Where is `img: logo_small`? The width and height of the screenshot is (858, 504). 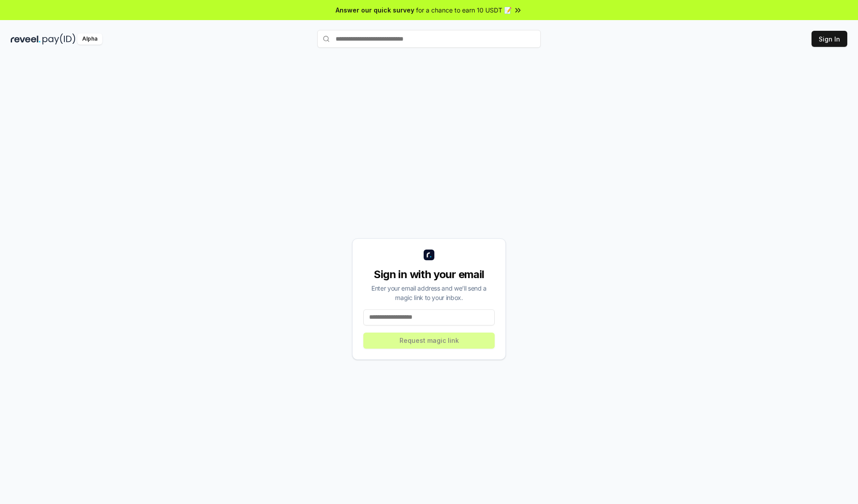
img: logo_small is located at coordinates (429, 255).